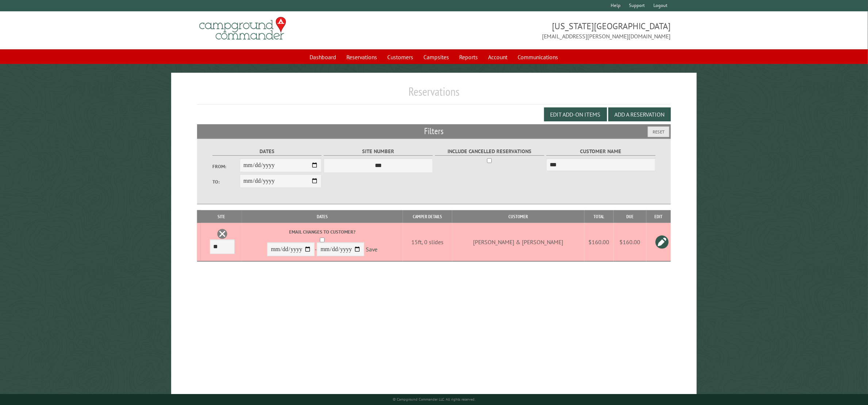 The image size is (868, 405). What do you see at coordinates (601, 151) in the screenshot?
I see `label: Customer Name` at bounding box center [601, 151].